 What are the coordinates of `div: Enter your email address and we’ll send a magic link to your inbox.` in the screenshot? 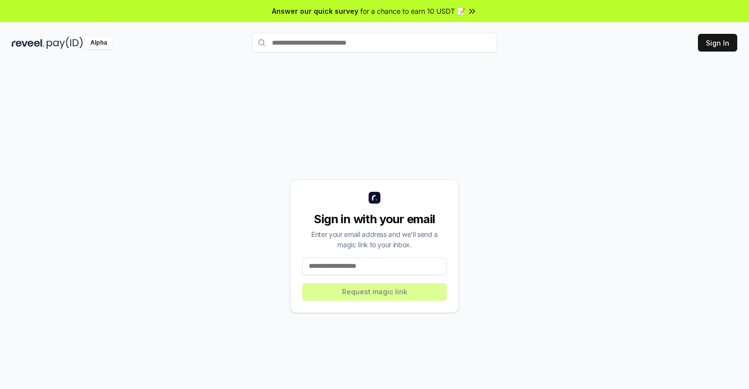 It's located at (374, 239).